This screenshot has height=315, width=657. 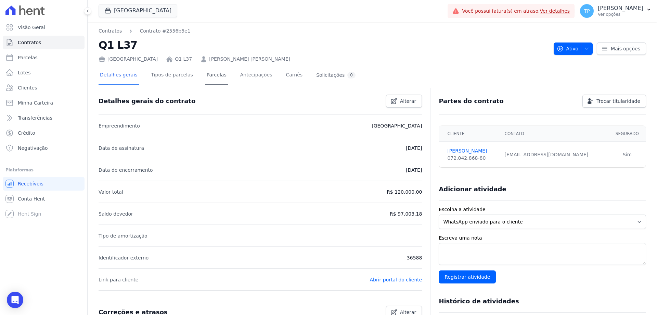 I want to click on a: Abrir portal do cliente, so click(x=396, y=279).